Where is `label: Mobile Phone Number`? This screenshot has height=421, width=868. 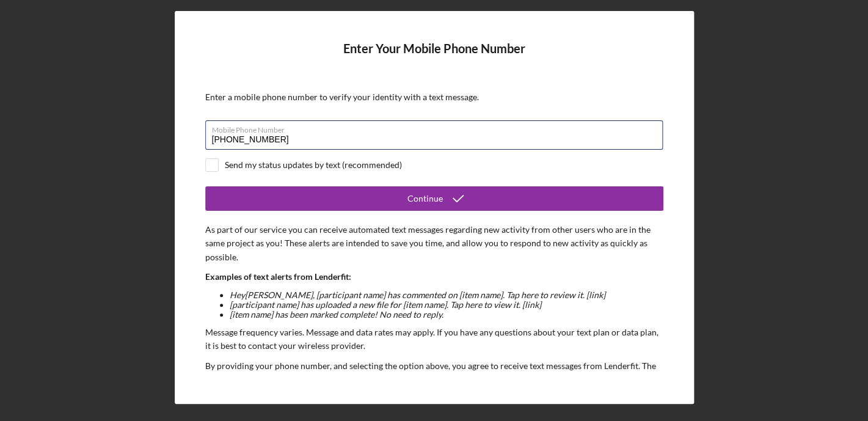 label: Mobile Phone Number is located at coordinates (438, 128).